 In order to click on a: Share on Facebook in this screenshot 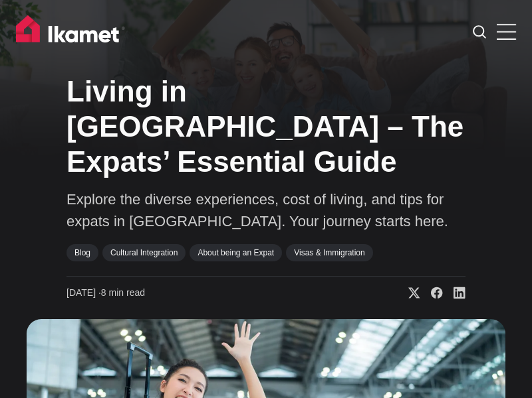, I will do `click(432, 293)`.